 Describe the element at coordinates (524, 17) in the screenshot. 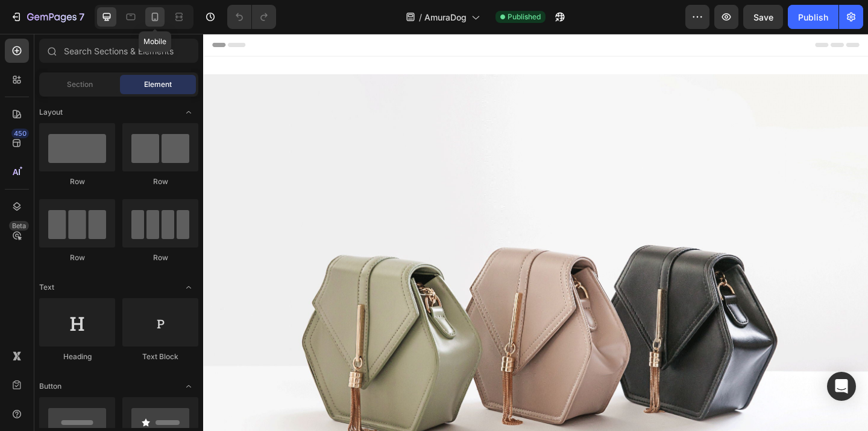

I see `span: Published` at that location.